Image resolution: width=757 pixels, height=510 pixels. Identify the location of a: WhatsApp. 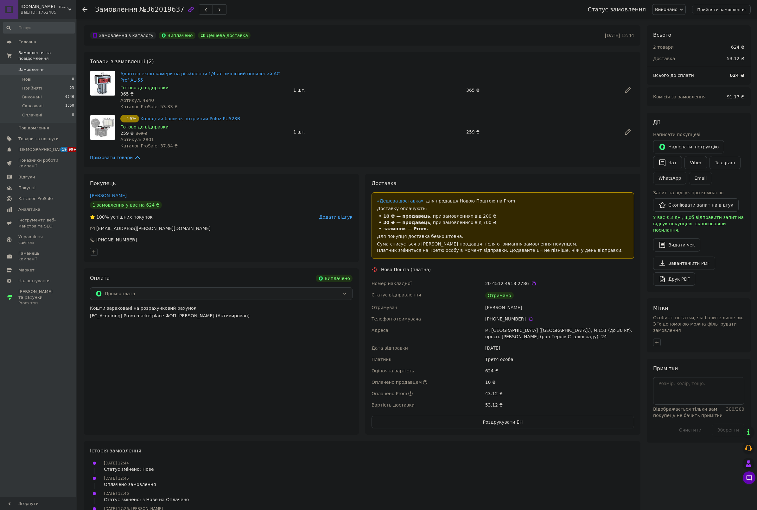
(669, 178).